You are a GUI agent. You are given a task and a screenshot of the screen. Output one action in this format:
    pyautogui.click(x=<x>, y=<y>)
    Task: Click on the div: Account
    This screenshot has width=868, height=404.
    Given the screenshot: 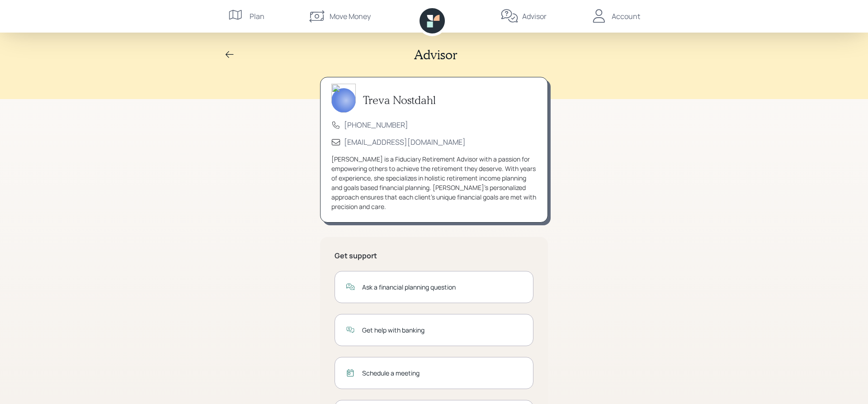 What is the action you would take?
    pyautogui.click(x=626, y=16)
    